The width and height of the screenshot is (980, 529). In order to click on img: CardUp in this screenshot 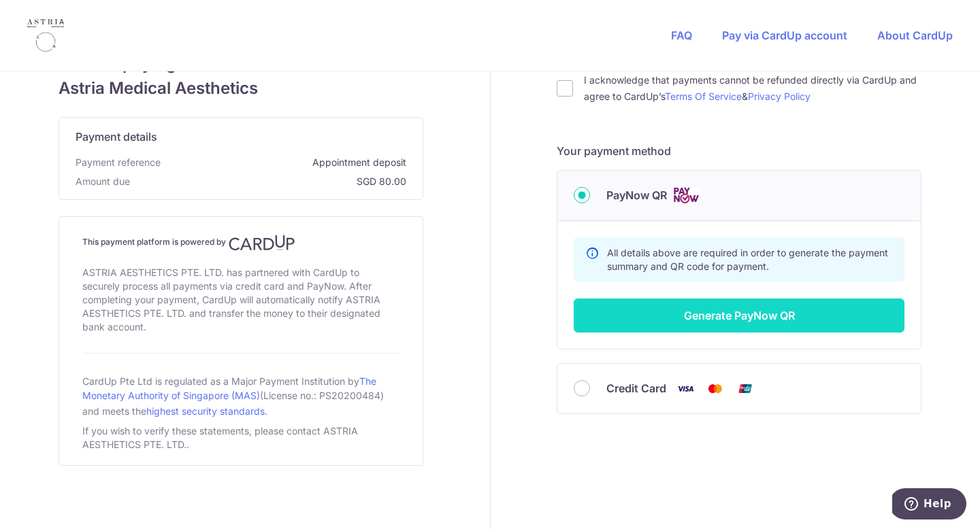, I will do `click(262, 243)`.